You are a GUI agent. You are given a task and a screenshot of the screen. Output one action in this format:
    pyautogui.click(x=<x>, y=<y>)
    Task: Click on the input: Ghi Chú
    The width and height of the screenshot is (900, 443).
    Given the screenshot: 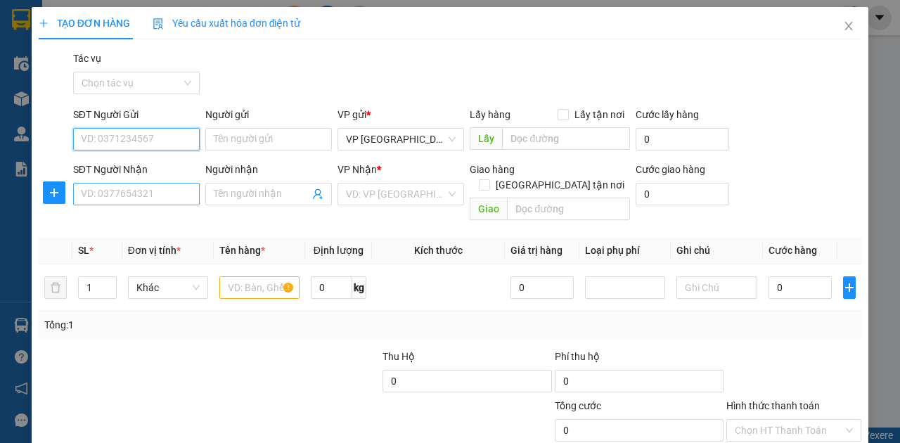 What is the action you would take?
    pyautogui.click(x=716, y=287)
    